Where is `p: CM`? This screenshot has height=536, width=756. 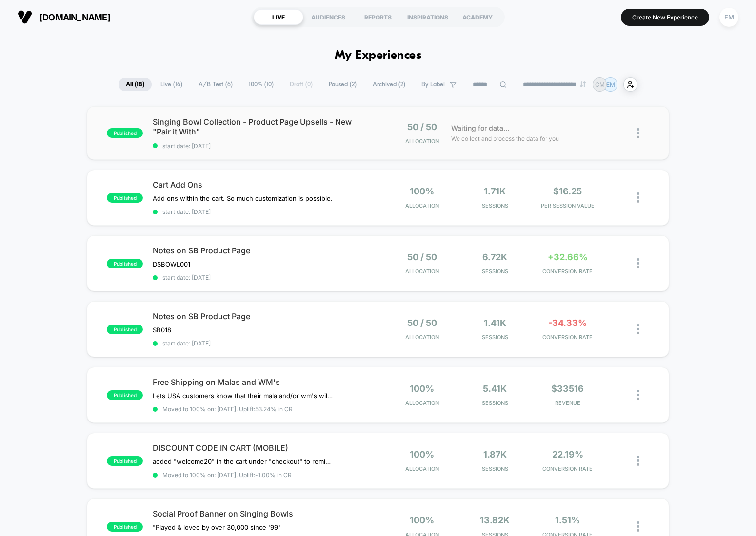
p: CM is located at coordinates (600, 84).